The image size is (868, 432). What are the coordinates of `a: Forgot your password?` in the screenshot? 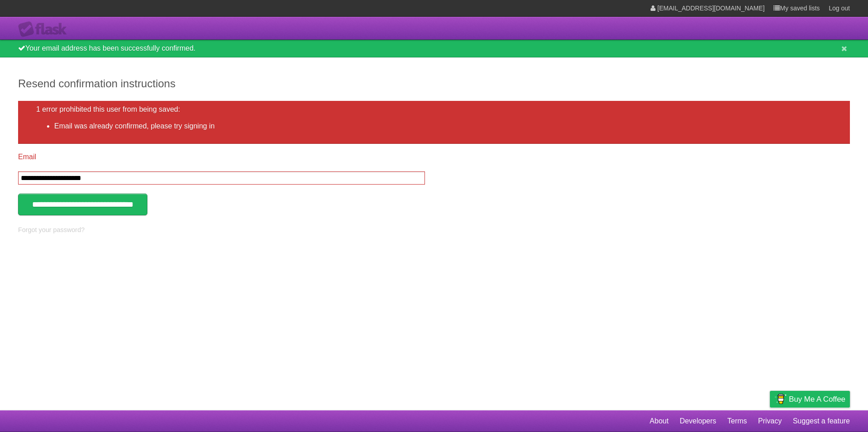 It's located at (51, 230).